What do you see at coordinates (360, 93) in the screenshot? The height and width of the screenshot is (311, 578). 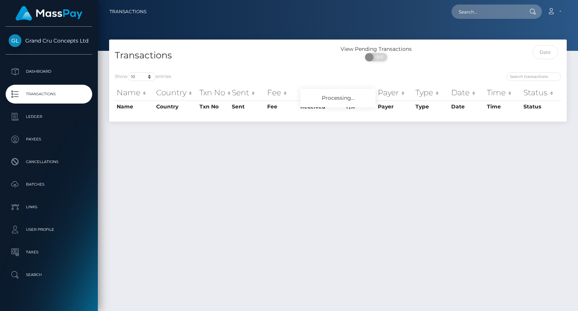 I see `th: F/X` at bounding box center [360, 93].